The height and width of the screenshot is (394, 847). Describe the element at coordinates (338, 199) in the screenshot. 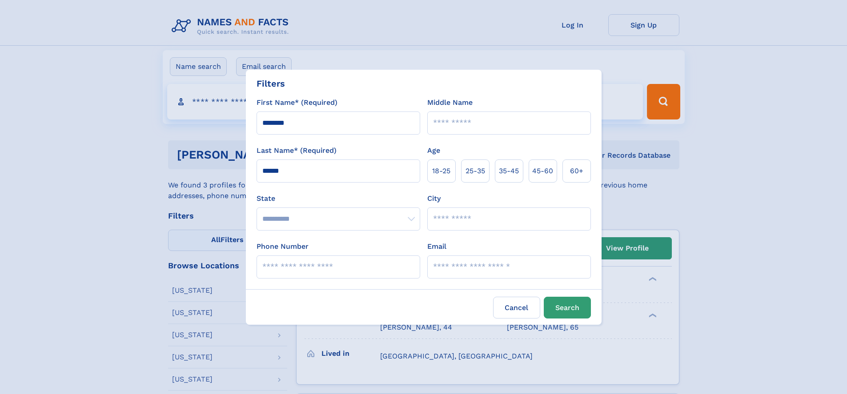

I see `label: State` at that location.